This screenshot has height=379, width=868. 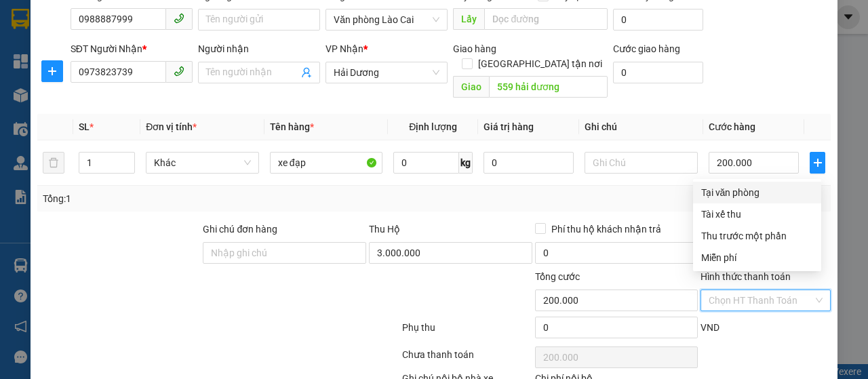 I want to click on input: Cước lấy hàng, so click(x=658, y=20).